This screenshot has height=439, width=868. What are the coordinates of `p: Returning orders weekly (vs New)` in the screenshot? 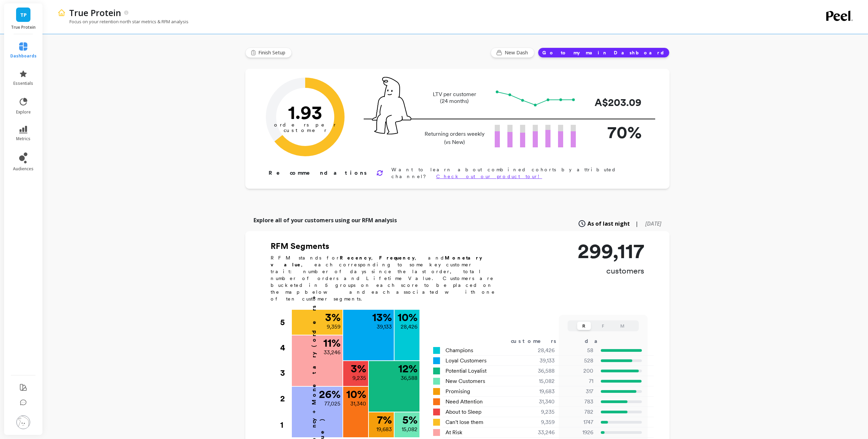 It's located at (454, 138).